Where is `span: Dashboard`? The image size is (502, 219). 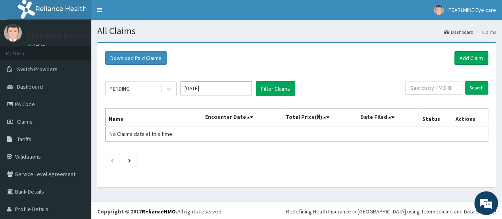 span: Dashboard is located at coordinates (30, 87).